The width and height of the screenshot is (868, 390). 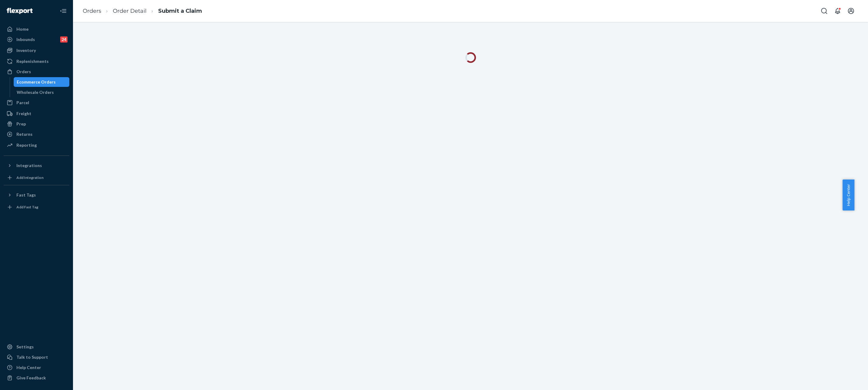 What do you see at coordinates (23, 103) in the screenshot?
I see `div: Parcel` at bounding box center [23, 103].